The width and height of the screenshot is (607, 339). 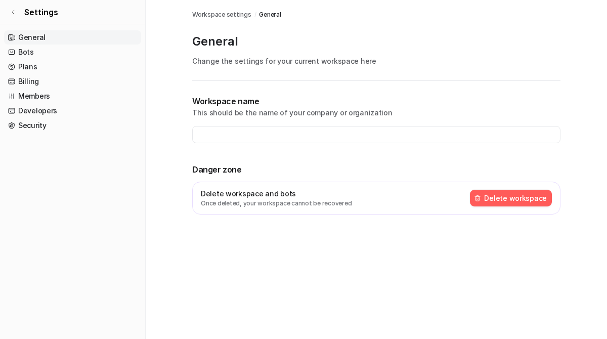 I want to click on p: Danger zone, so click(x=377, y=170).